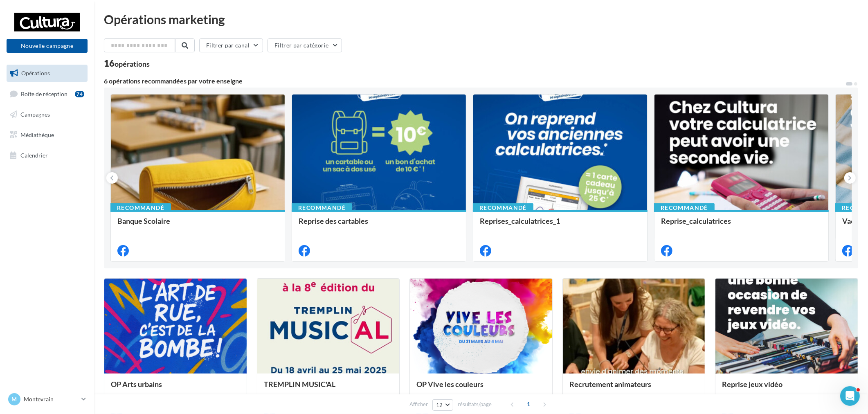  I want to click on a: M Montevrain, so click(47, 399).